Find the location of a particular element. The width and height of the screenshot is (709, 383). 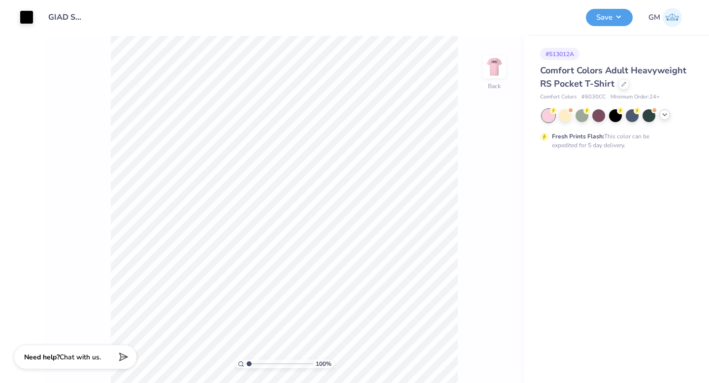

div: # 513012A is located at coordinates (559, 54).